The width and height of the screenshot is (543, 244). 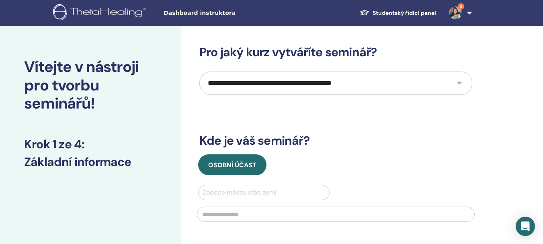 What do you see at coordinates (232, 165) in the screenshot?
I see `button: Osobní účast` at bounding box center [232, 165].